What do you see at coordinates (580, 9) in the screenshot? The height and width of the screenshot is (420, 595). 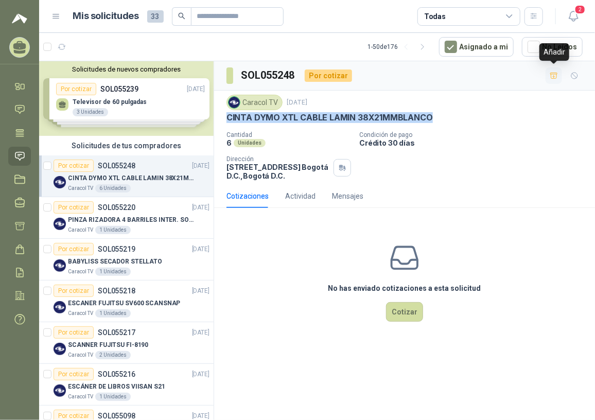 I see `span: 2` at bounding box center [580, 9].